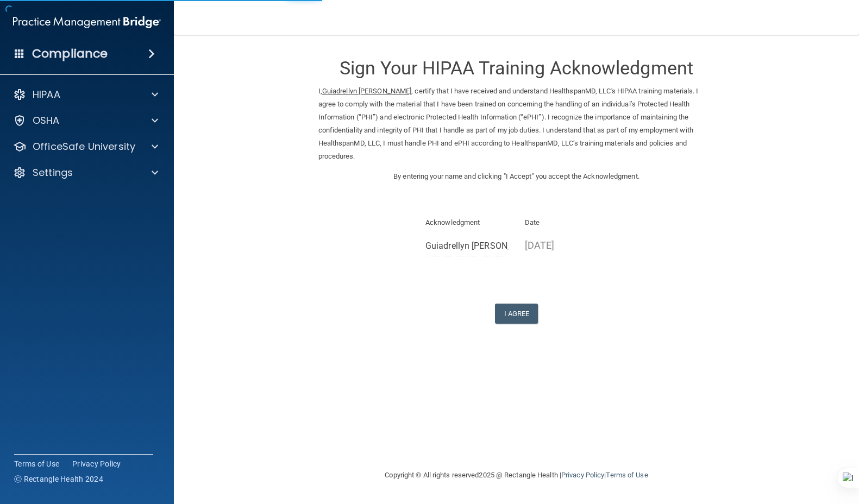 The width and height of the screenshot is (859, 504). Describe the element at coordinates (84, 147) in the screenshot. I see `p: OfficeSafe University` at that location.